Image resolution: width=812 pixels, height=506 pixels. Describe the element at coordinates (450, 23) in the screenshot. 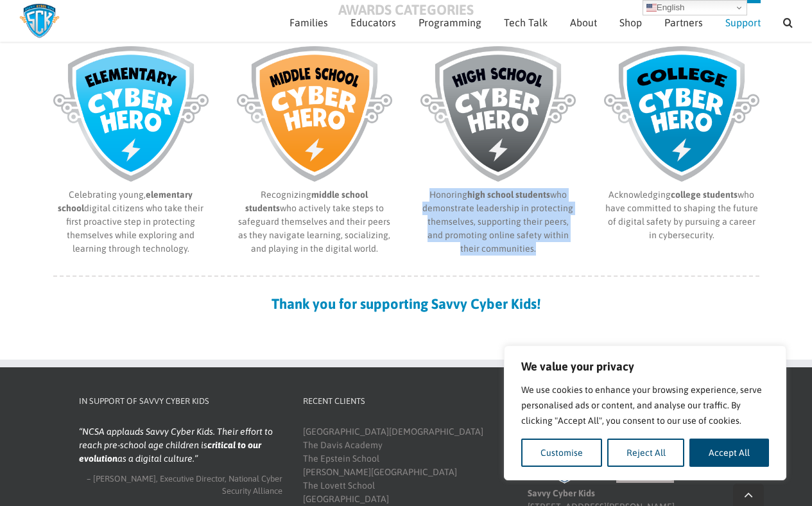

I see `span: Programming` at that location.